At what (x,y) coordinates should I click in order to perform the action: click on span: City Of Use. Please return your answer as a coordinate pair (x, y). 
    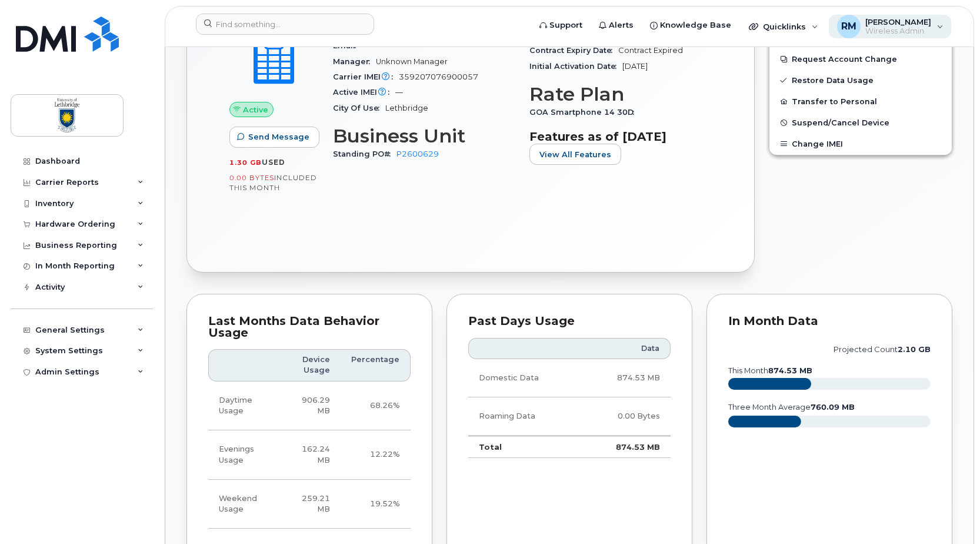
    Looking at the image, I should click on (359, 108).